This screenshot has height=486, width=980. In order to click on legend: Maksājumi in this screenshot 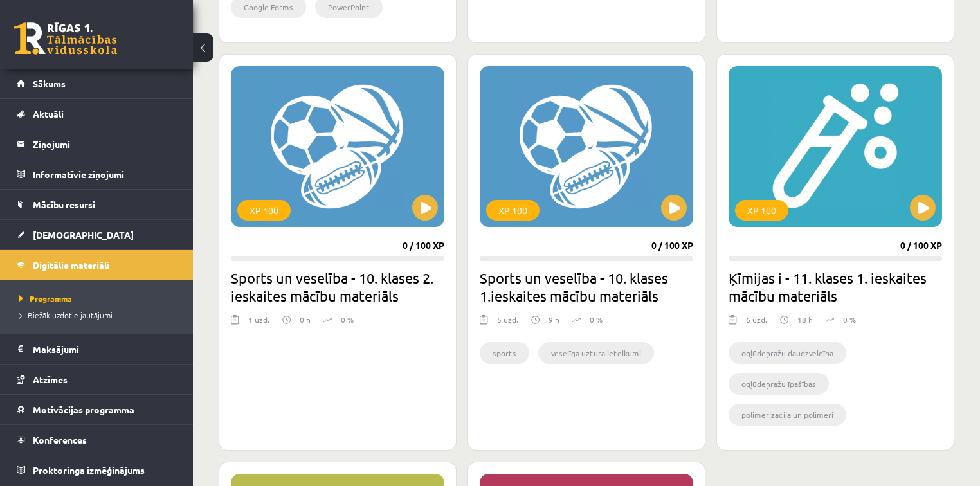, I will do `click(105, 349)`.